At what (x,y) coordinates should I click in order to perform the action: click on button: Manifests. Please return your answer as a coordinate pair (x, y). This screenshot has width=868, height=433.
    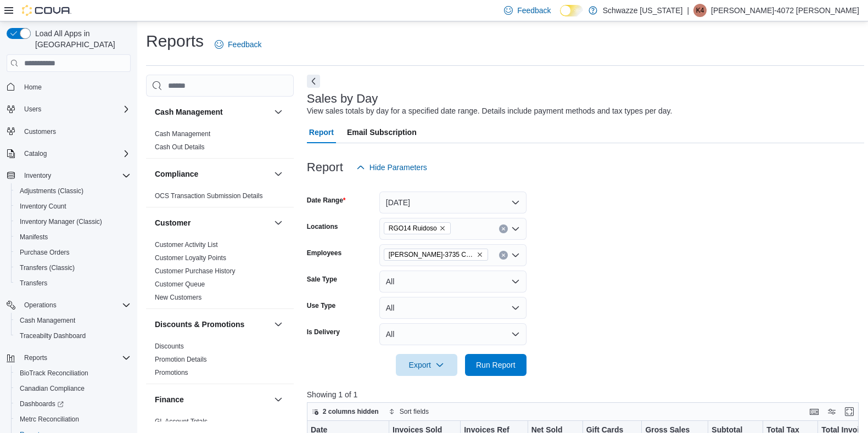
    Looking at the image, I should click on (73, 237).